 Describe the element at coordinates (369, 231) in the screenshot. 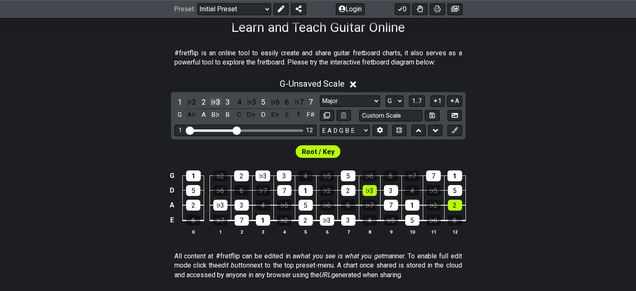

I see `th: 8` at that location.